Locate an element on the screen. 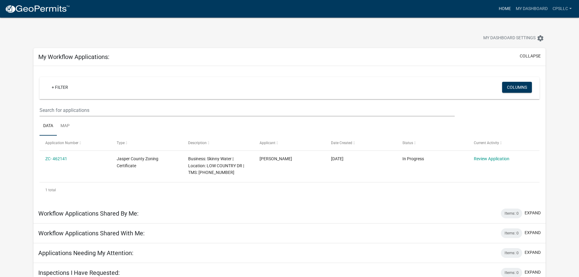 This screenshot has height=277, width=579. span: My Dashboard Settings is located at coordinates (510, 38).